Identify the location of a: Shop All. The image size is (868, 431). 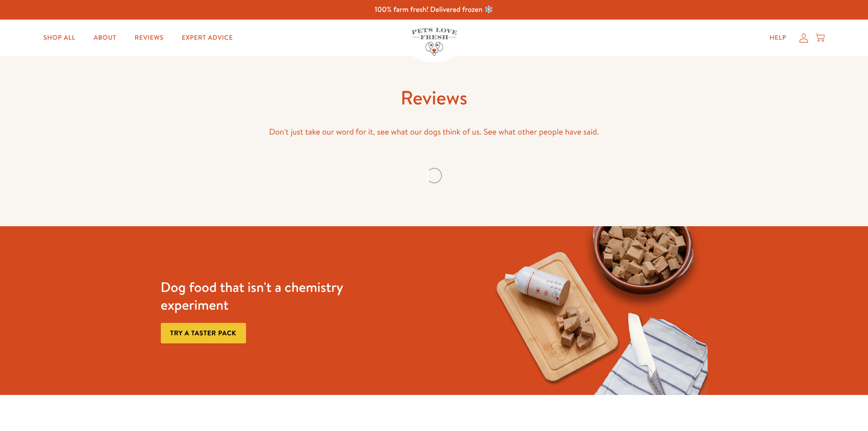
(59, 38).